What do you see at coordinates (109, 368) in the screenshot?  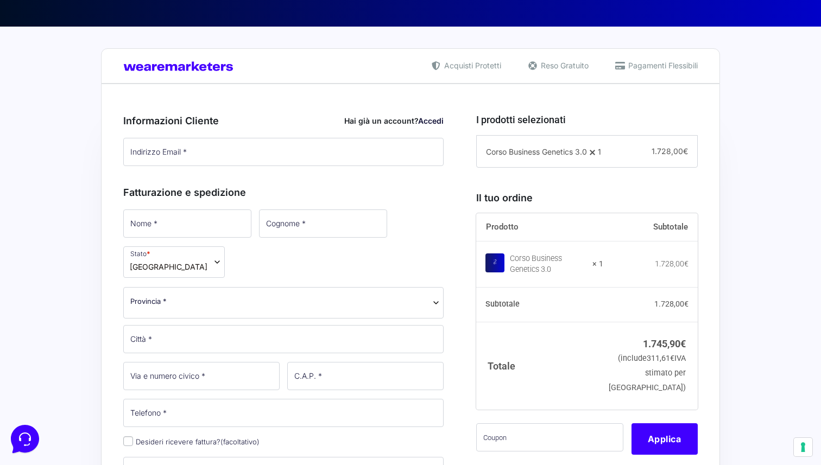 I see `p: Messaggi` at bounding box center [109, 368].